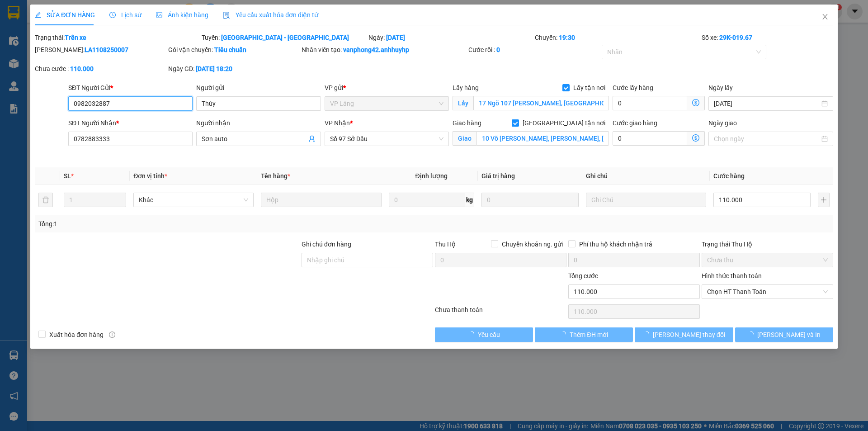 This screenshot has height=431, width=868. What do you see at coordinates (498, 50) in the screenshot?
I see `b: 0` at bounding box center [498, 50].